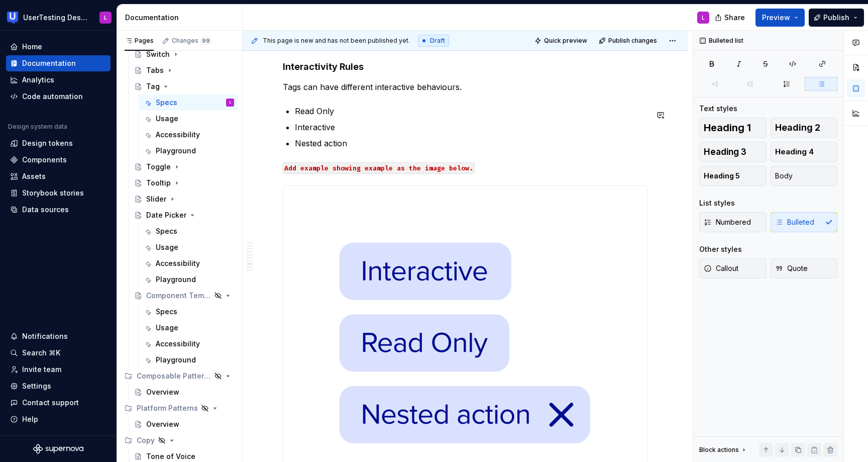 The image size is (868, 462). What do you see at coordinates (632, 40) in the screenshot?
I see `span: Publish changes` at bounding box center [632, 40].